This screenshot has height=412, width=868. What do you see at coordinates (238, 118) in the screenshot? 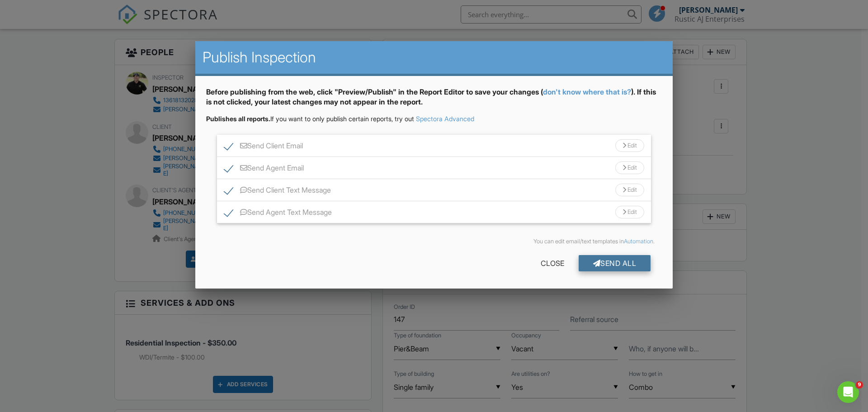
I see `strong: Publishes all reports.` at bounding box center [238, 118].